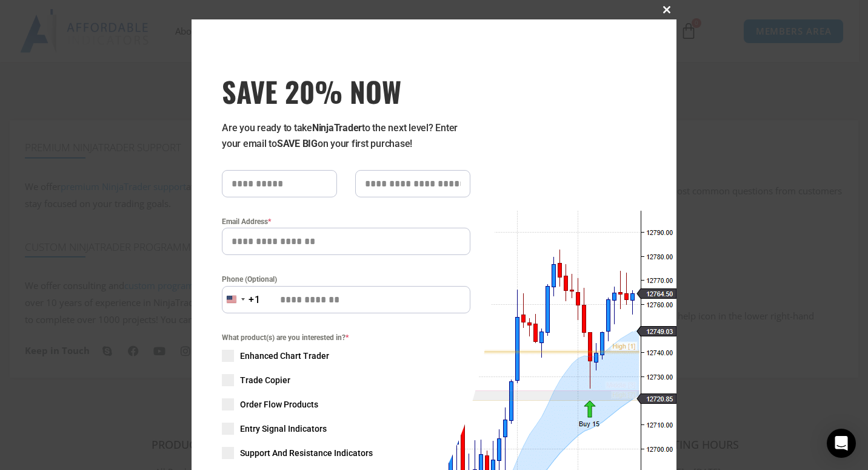 This screenshot has height=470, width=868. What do you see at coordinates (285, 355) in the screenshot?
I see `span: Enhanced Chart Trader` at bounding box center [285, 355].